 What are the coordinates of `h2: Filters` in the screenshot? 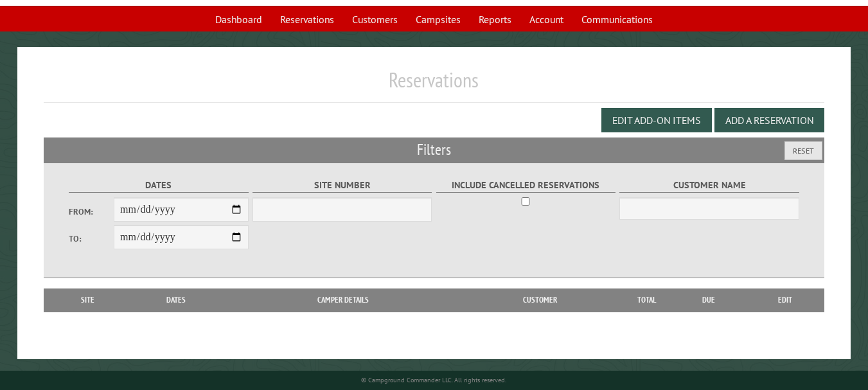 It's located at (434, 149).